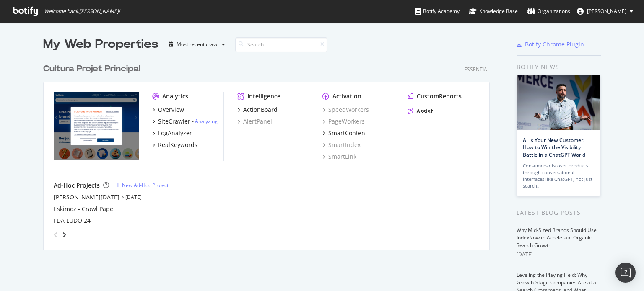 Image resolution: width=644 pixels, height=291 pixels. I want to click on a: AI Is Your New Customer: How to Win the Visibility Battle in a ChatGPT World, so click(554, 147).